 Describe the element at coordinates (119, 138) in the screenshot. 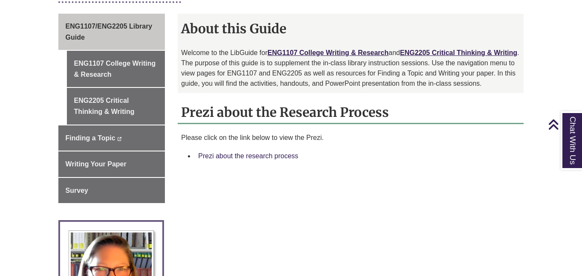

I see `i: This link opens in a new window` at that location.